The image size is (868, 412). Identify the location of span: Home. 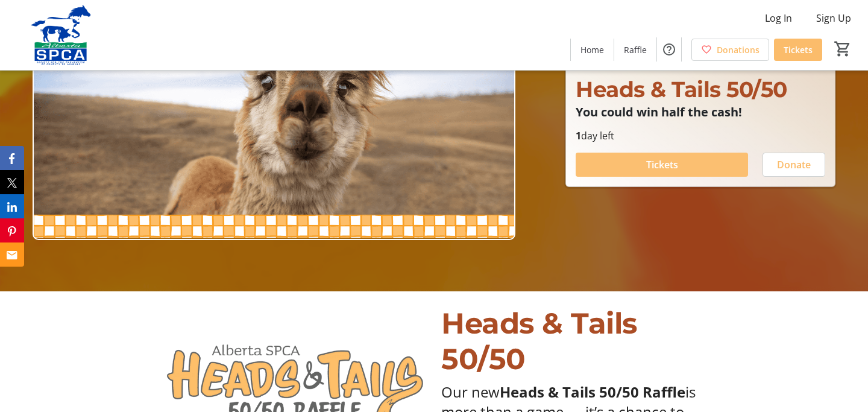
(592, 50).